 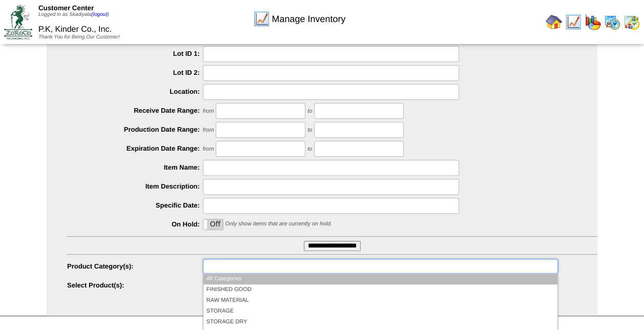 What do you see at coordinates (380, 300) in the screenshot?
I see `li: RAW MATERIAL` at bounding box center [380, 300].